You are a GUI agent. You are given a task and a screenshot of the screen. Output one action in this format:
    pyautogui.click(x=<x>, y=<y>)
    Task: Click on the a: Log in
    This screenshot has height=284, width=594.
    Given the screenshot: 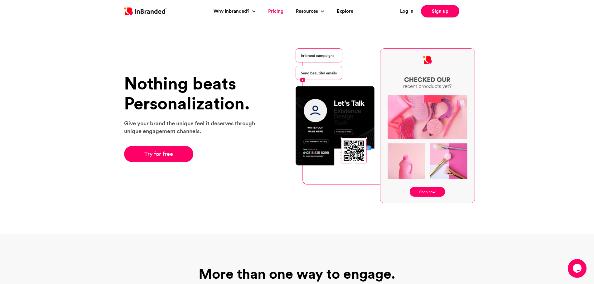 What is the action you would take?
    pyautogui.click(x=406, y=11)
    